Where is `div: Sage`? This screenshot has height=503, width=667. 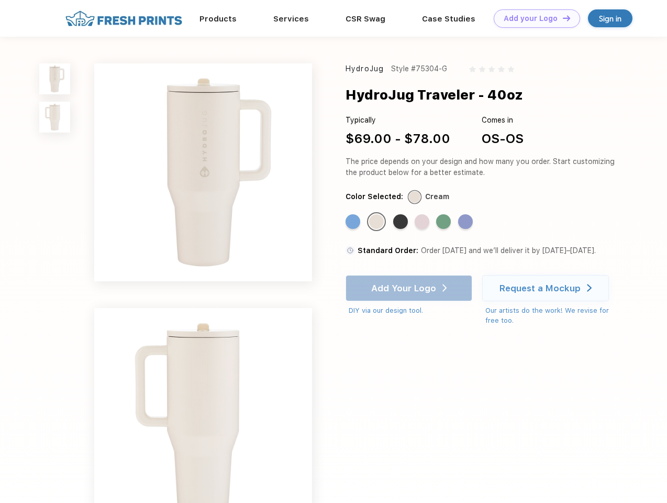 div: Sage is located at coordinates (444, 222).